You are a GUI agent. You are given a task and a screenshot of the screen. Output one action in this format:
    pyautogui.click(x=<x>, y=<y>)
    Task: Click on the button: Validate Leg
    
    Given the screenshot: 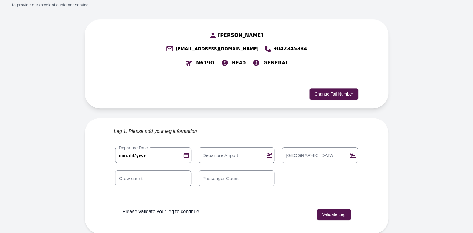 What is the action you would take?
    pyautogui.click(x=334, y=214)
    